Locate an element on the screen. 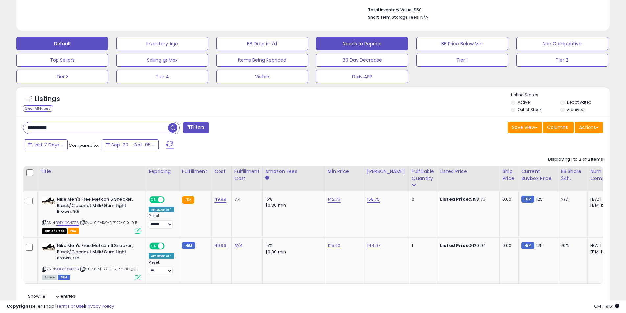  a: 158.75 is located at coordinates (373, 199).